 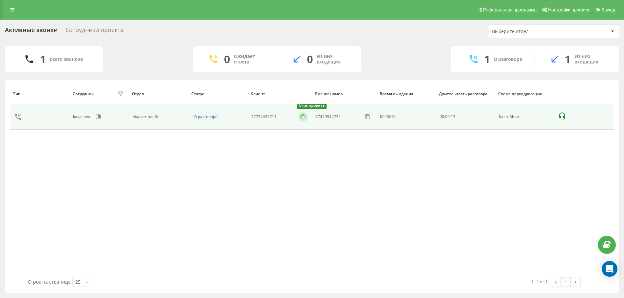 I want to click on div: Open Intercom Messenger, so click(x=610, y=269).